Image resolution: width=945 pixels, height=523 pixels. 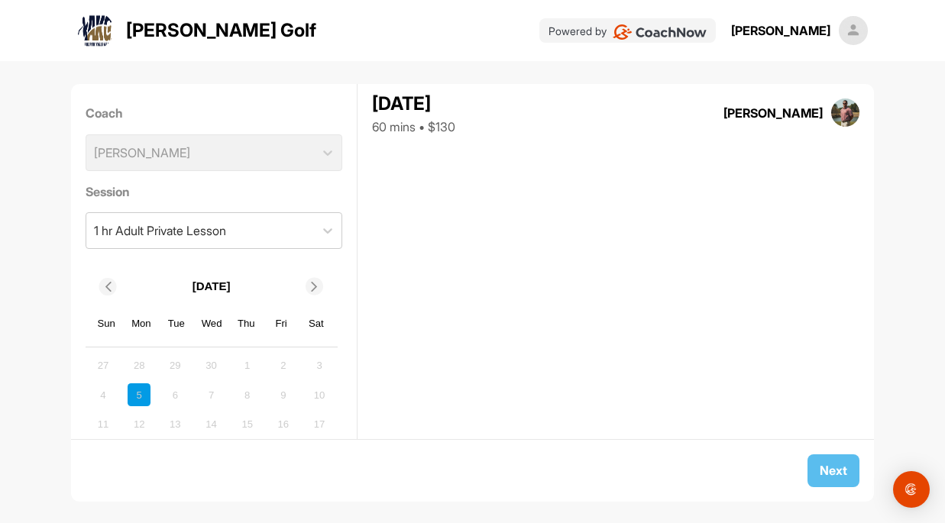 What do you see at coordinates (659, 32) in the screenshot?
I see `img: CoachNow` at bounding box center [659, 32].